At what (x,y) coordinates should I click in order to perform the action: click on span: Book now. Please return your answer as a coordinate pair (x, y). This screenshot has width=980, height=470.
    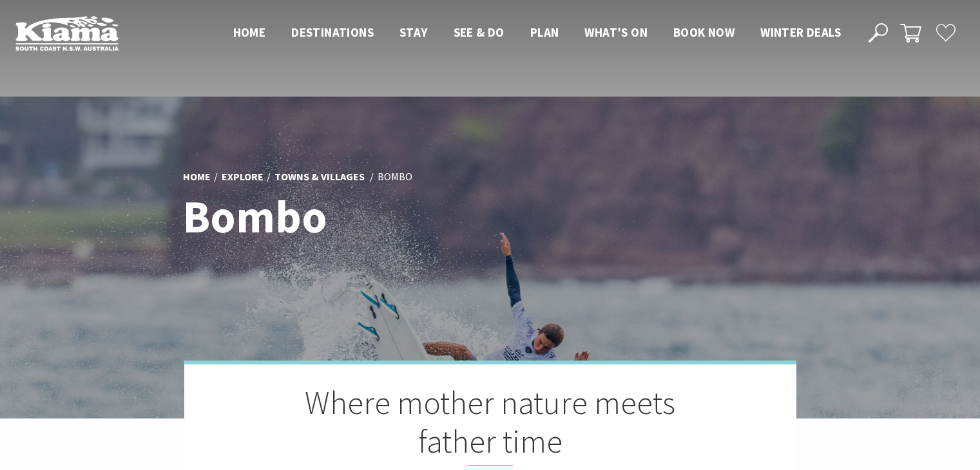
    Looking at the image, I should click on (704, 32).